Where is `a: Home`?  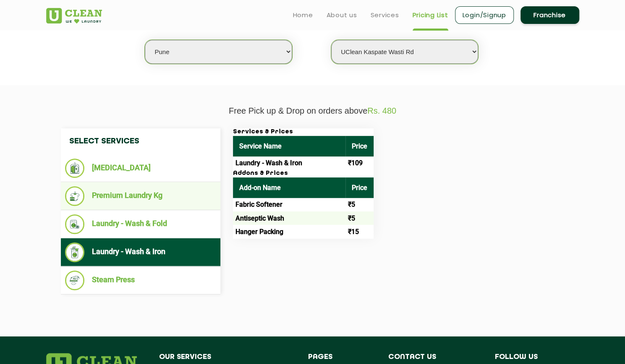 a: Home is located at coordinates (303, 15).